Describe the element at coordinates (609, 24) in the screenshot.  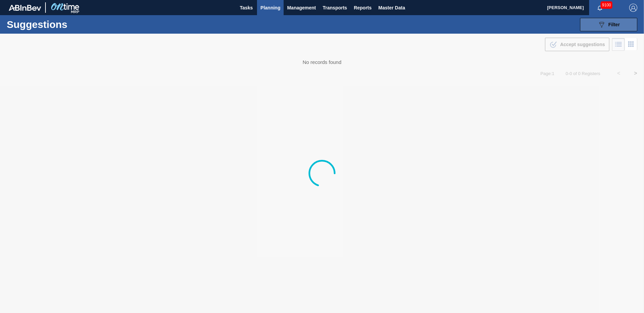
I see `button: Filter` at that location.